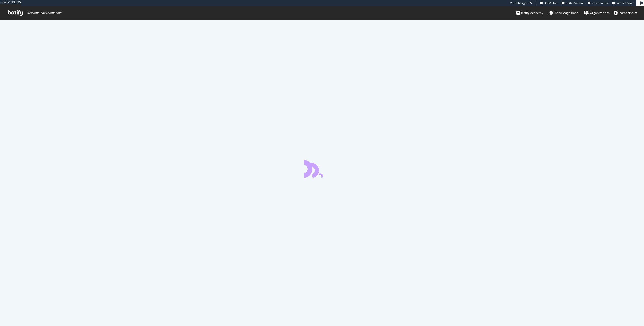 This screenshot has height=326, width=644. I want to click on a: Admin Page, so click(622, 3).